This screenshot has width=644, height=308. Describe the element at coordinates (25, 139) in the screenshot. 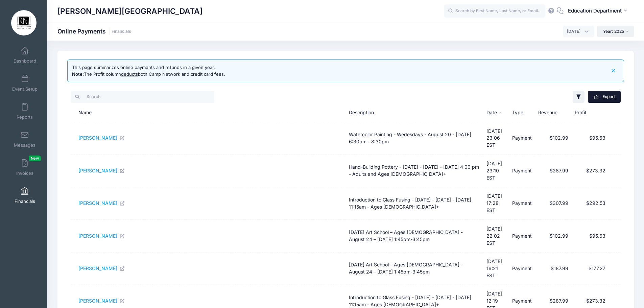

I see `a: Messages` at that location.